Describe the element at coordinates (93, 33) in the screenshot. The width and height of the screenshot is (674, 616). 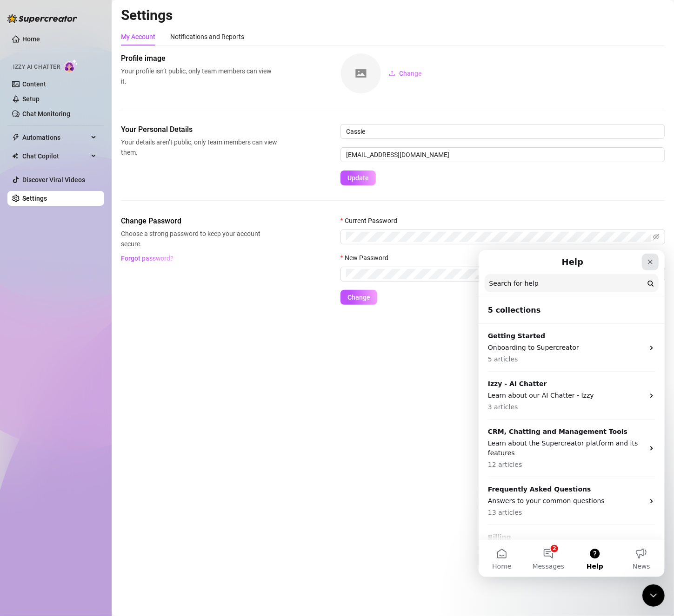
I see `input: Search for help` at that location.